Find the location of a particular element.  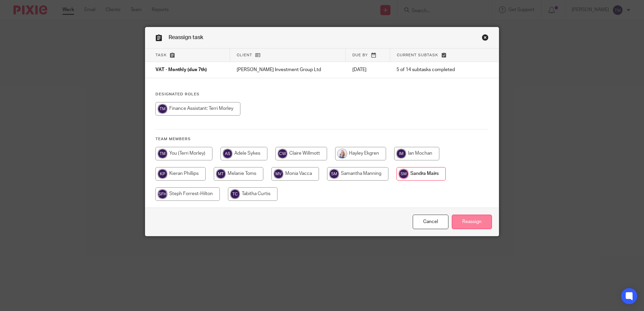

h4: Team members is located at coordinates (322, 139).